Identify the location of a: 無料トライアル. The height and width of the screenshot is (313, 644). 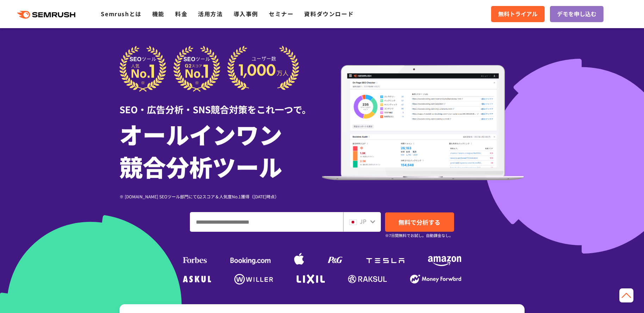
(518, 14).